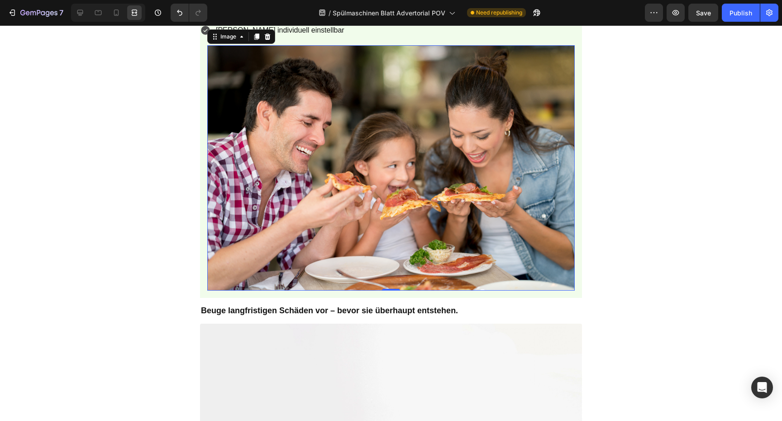 Image resolution: width=782 pixels, height=421 pixels. I want to click on button: Save, so click(703, 13).